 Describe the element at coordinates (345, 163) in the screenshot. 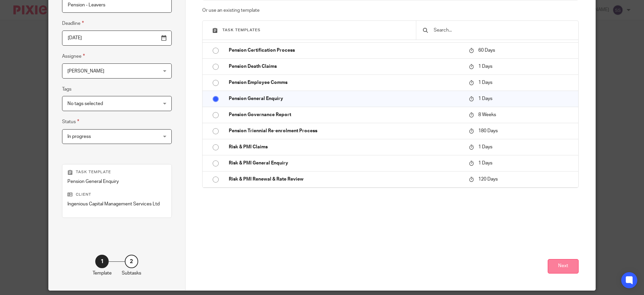

I see `p: Risk & PMI General Enquiry` at that location.